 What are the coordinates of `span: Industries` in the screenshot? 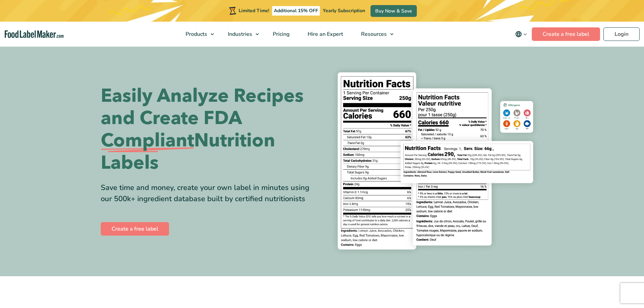 It's located at (240, 34).